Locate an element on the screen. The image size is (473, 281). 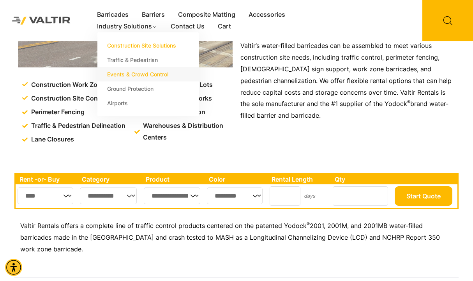
span: Perimeter Fencing is located at coordinates (57, 112).